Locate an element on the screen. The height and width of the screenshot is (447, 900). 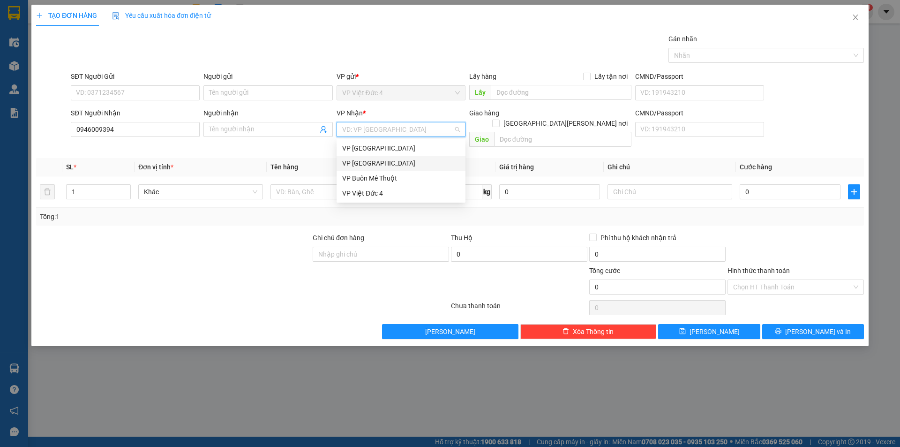
span: Lấy hàng is located at coordinates (483, 76).